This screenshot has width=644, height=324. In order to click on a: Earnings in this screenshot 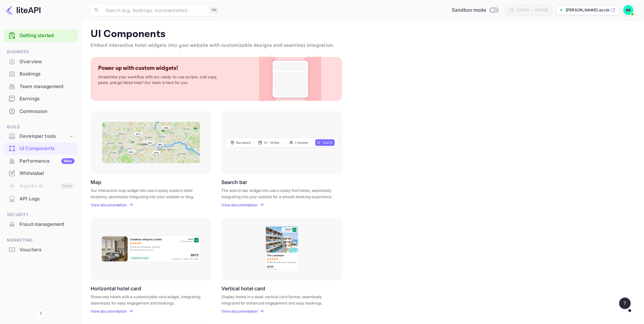, I will do `click(41, 98)`.